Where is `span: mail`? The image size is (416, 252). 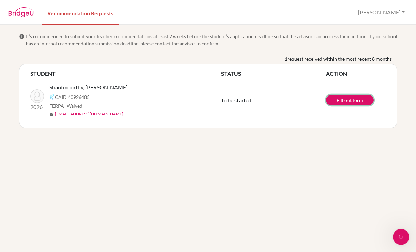
span: mail is located at coordinates (51, 114).